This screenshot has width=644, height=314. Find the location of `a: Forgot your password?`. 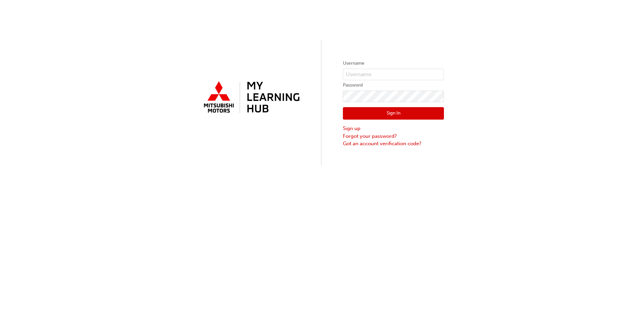

a: Forgot your password? is located at coordinates (393, 136).